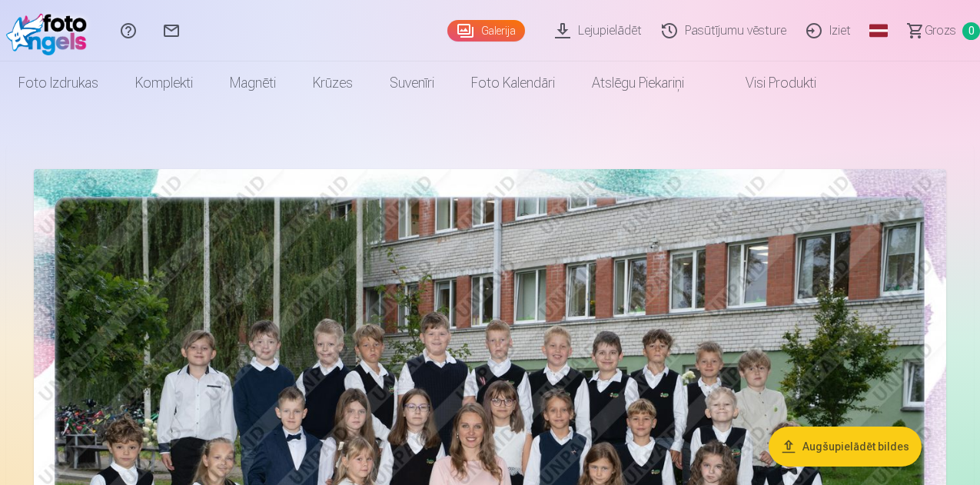 This screenshot has width=980, height=485. I want to click on a: Foto kalendāri, so click(513, 83).